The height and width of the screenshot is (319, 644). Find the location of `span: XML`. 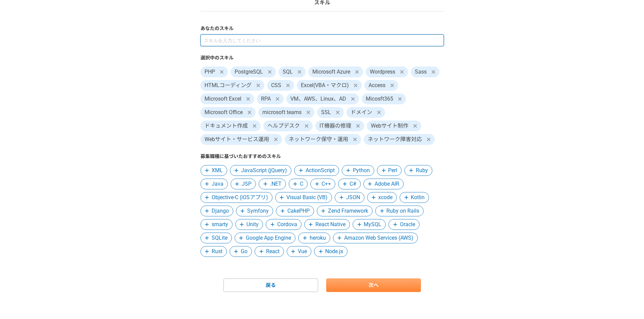

span: XML is located at coordinates (217, 171).